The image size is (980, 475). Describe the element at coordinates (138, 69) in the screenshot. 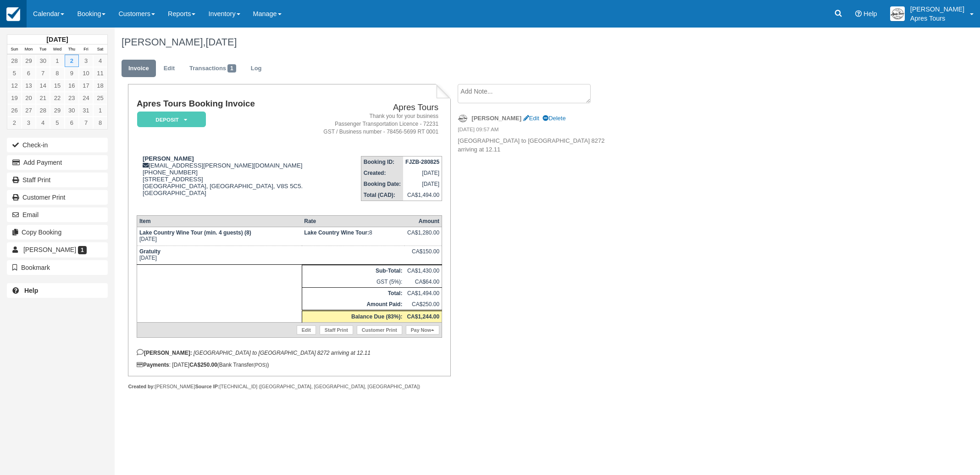

I see `a: Invoice` at that location.